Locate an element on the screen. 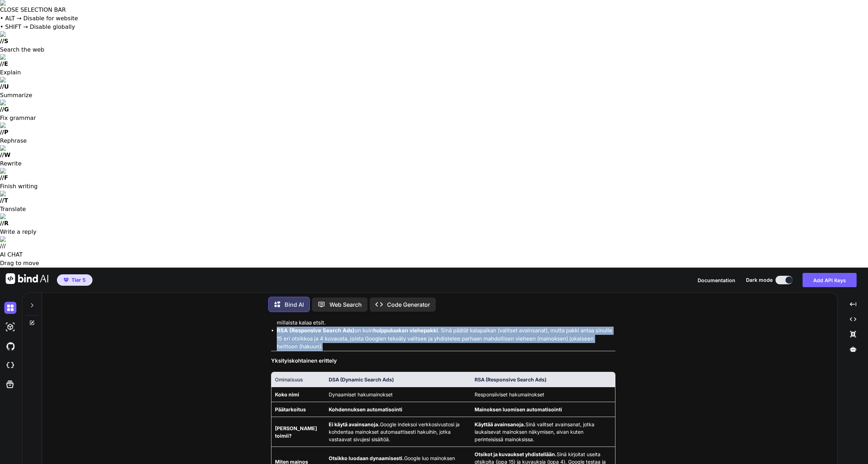  strong: Päätarkoitus is located at coordinates (291, 409).